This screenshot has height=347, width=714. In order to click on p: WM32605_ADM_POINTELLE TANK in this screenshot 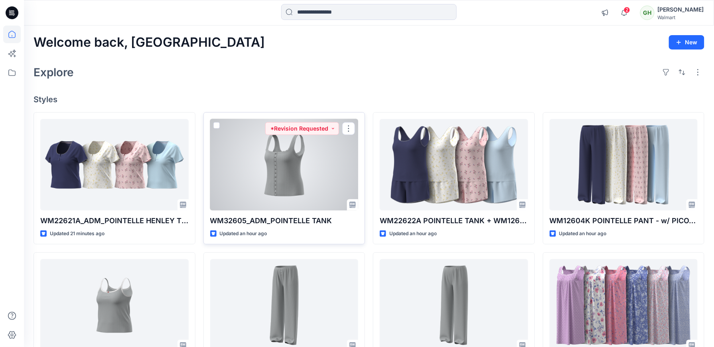, I will do `click(284, 221)`.